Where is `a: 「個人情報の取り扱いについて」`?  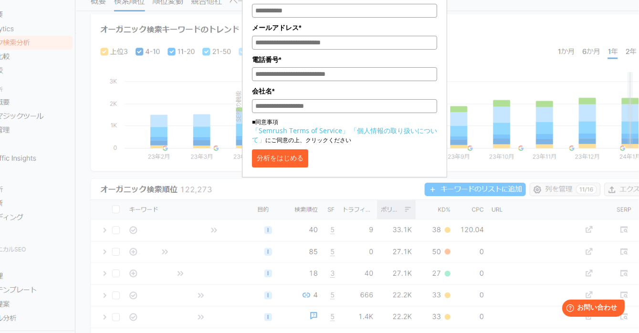
a: 「個人情報の取り扱いについて」 is located at coordinates (345, 135).